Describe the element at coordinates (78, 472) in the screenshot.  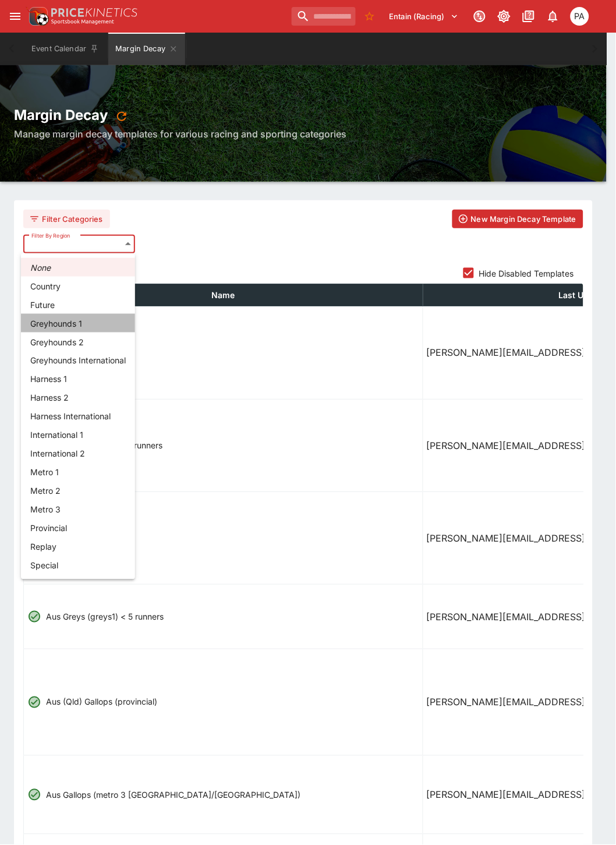
I see `li: Metro 1` at that location.